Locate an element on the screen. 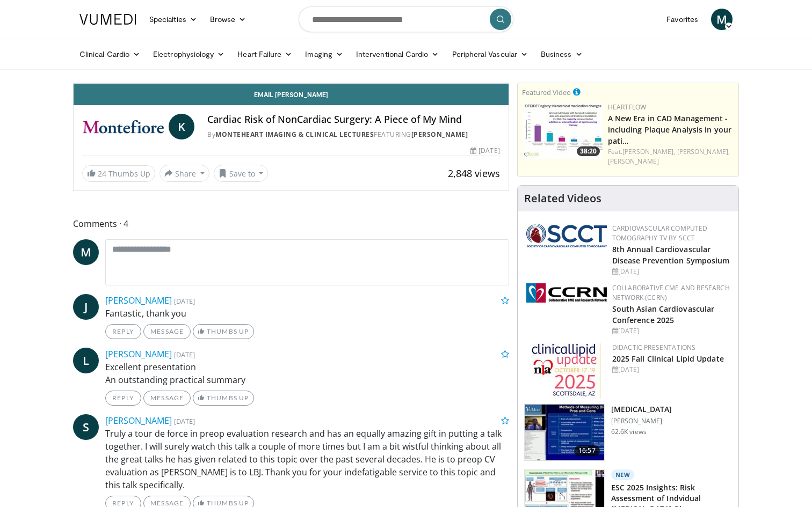  a: Electrophysiology is located at coordinates (189, 54).